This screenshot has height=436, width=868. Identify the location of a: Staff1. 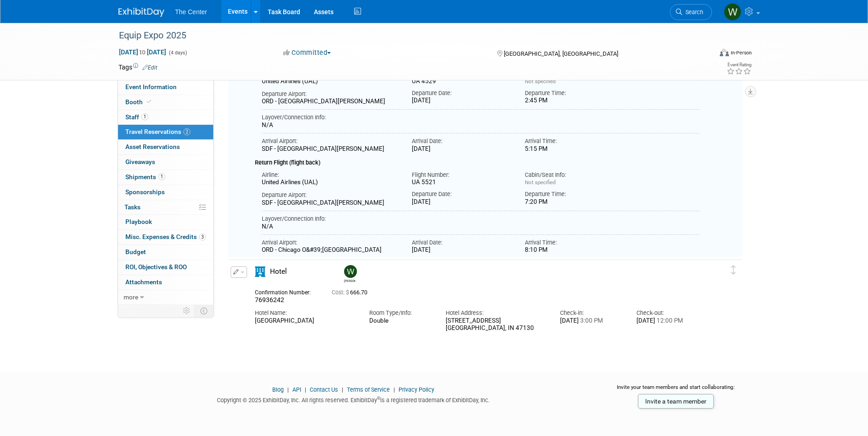
(166, 118).